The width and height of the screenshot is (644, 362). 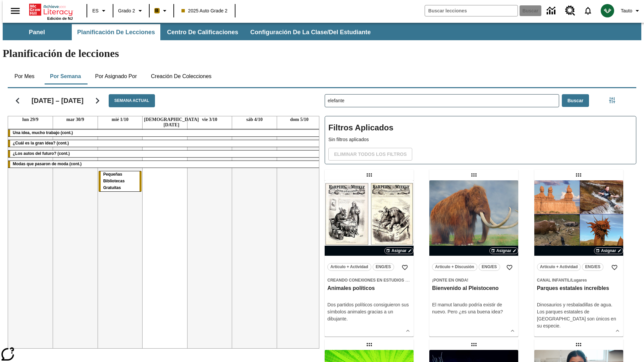 What do you see at coordinates (627, 11) in the screenshot?
I see `span: Tauto` at bounding box center [627, 11].